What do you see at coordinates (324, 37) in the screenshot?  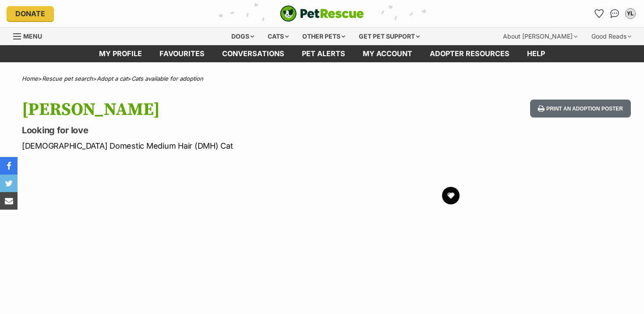 I see `div: Other pets` at bounding box center [324, 37].